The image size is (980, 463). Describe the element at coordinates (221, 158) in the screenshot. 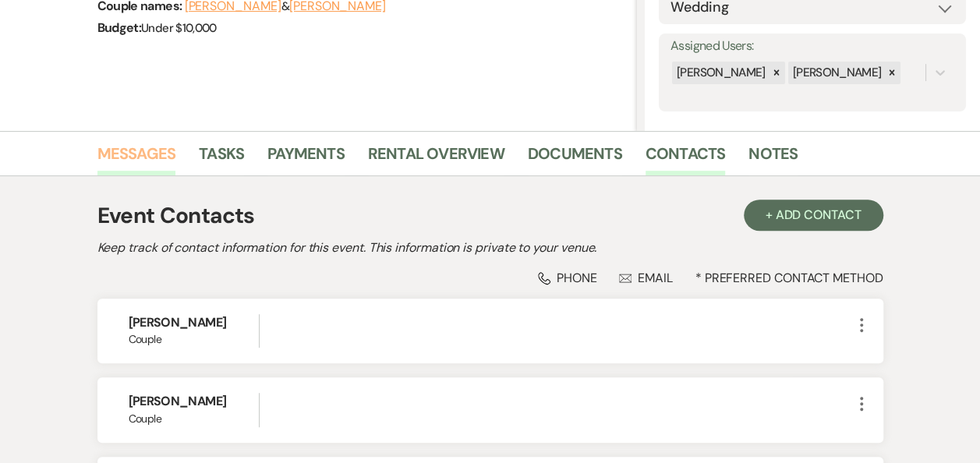

I see `a: Tasks` at that location.